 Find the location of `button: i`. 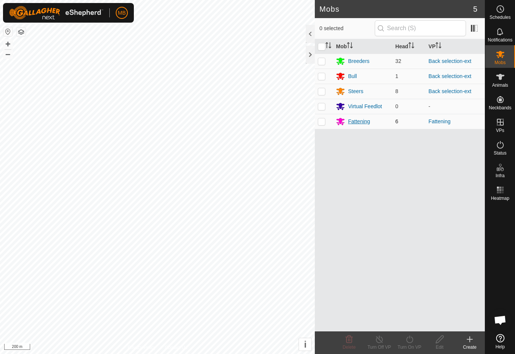

button: i is located at coordinates (305, 344).